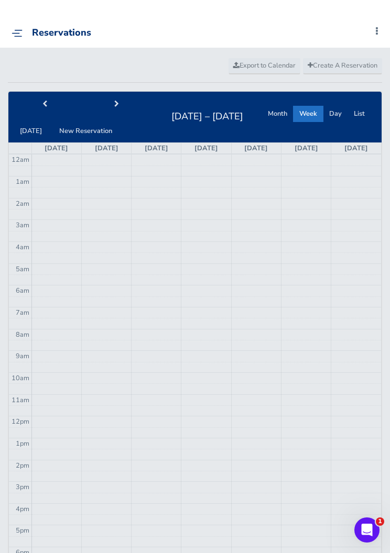 The width and height of the screenshot is (390, 553). Describe the element at coordinates (264, 65) in the screenshot. I see `span: Export to Calendar` at that location.